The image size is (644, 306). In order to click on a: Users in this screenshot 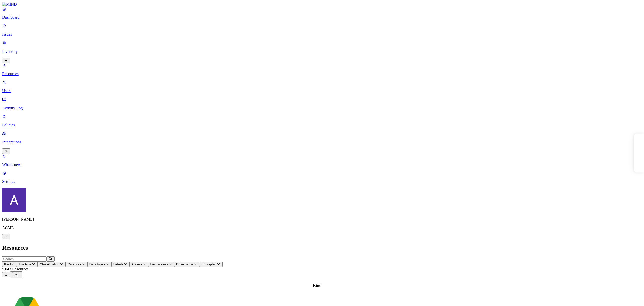, I will do `click(322, 87)`.